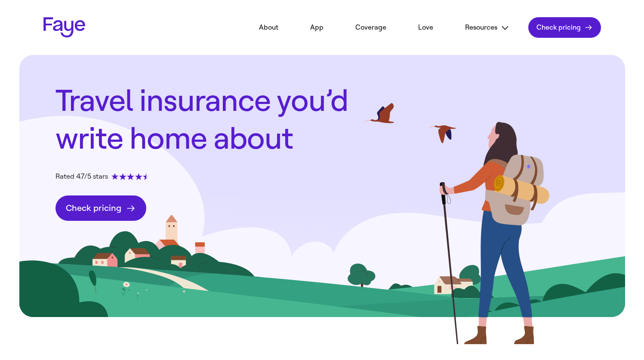 This screenshot has width=644, height=360. What do you see at coordinates (426, 27) in the screenshot?
I see `a: Love` at bounding box center [426, 27].